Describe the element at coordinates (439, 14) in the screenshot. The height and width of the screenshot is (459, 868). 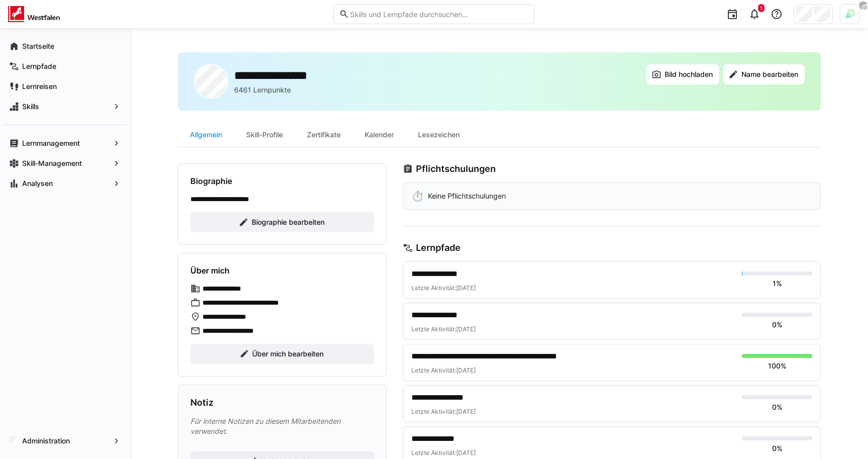
I see `input: Skills und Lernpfade durchsuchen…` at that location.